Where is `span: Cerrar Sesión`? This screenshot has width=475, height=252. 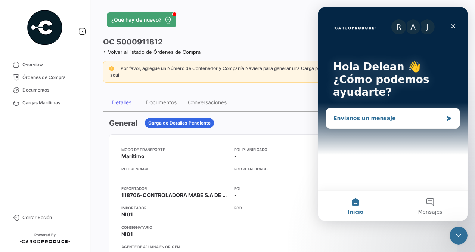 span: Cerrar Sesión is located at coordinates (52, 217).